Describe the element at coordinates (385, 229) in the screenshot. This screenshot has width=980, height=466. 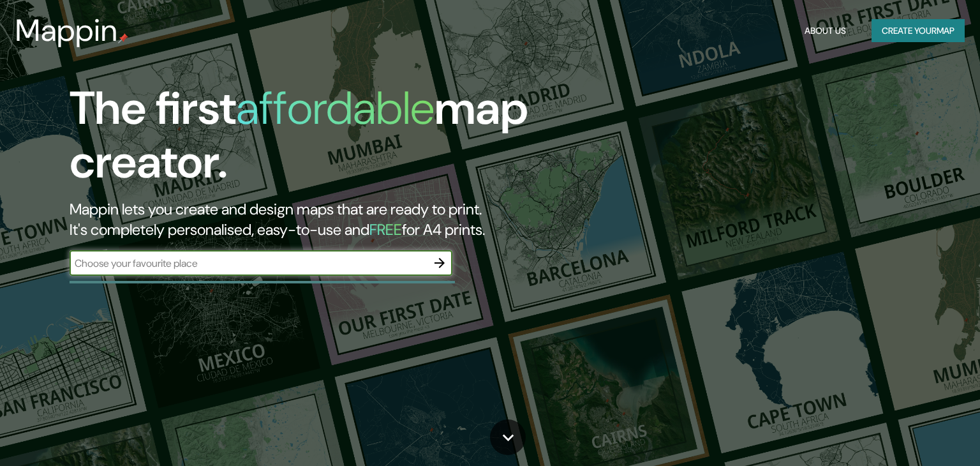
I see `h5: FREE` at that location.